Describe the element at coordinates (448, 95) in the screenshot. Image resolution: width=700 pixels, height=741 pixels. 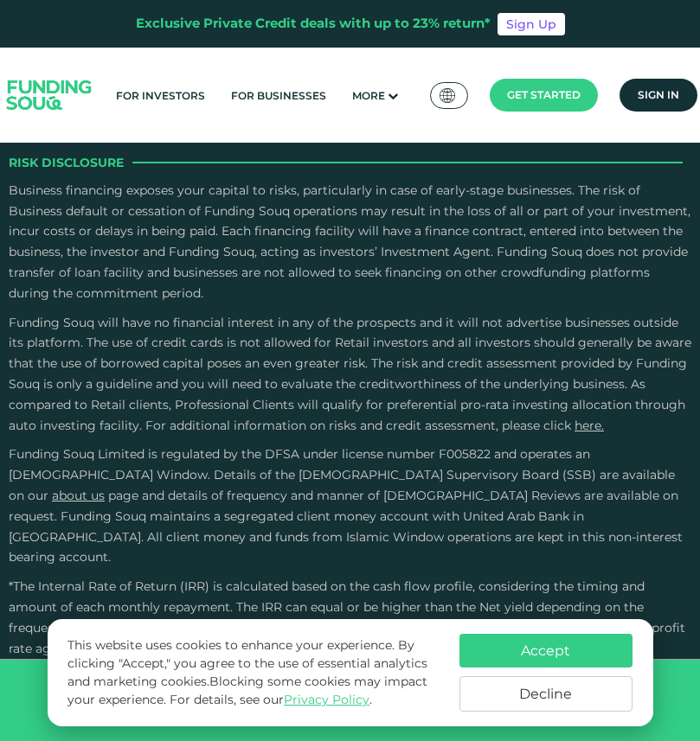
I see `img: SA Flag` at that location.